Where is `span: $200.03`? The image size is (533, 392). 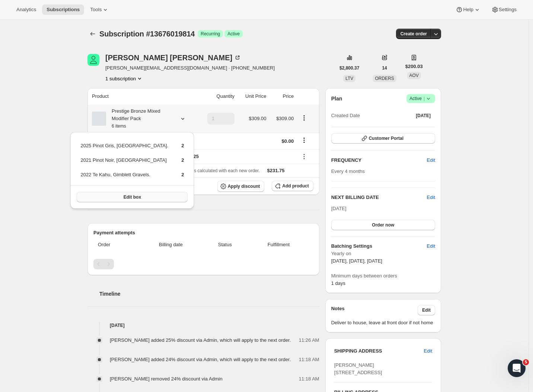
span: $200.03 is located at coordinates (414, 67).